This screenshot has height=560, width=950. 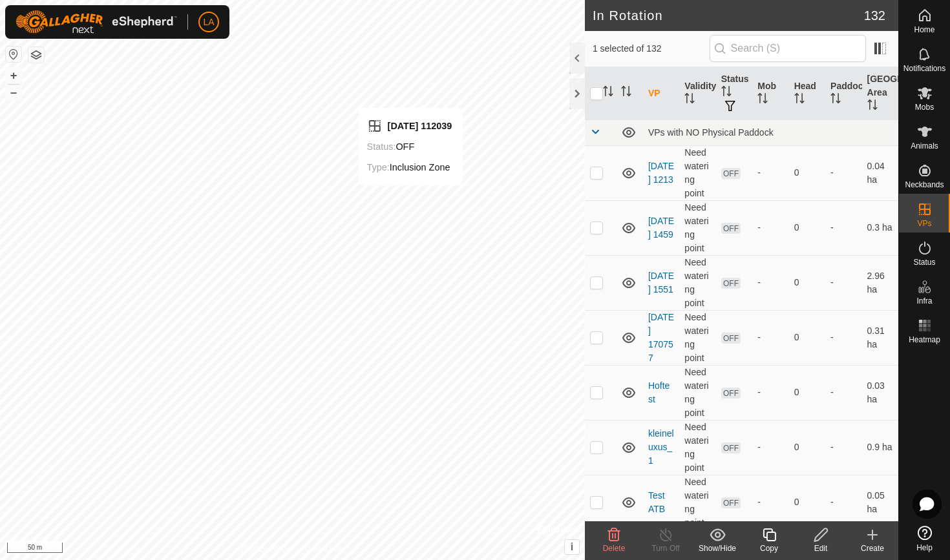 I want to click on td: 0.05 ha, so click(x=880, y=502).